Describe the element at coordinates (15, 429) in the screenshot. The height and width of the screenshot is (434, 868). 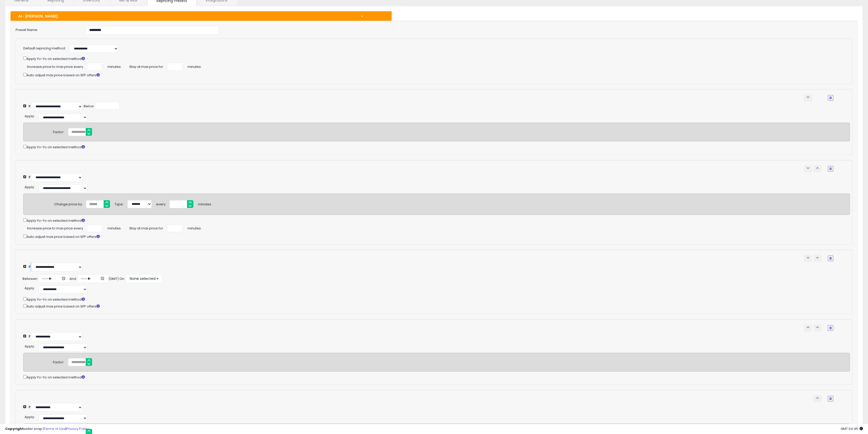
I see `strong: Copyright` at that location.